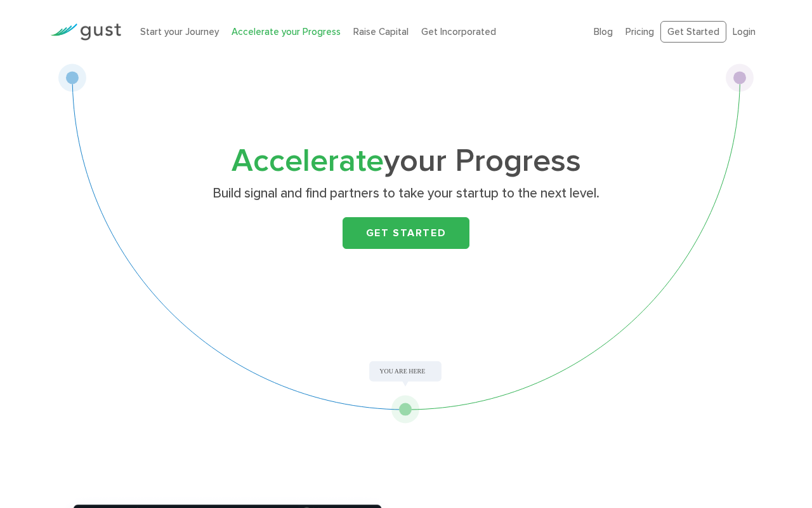 This screenshot has width=812, height=508. I want to click on img: Gust Logo, so click(86, 31).